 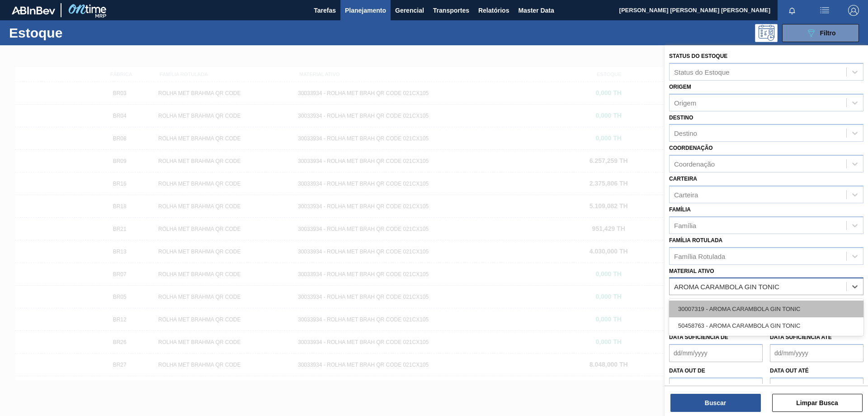 What do you see at coordinates (451, 11) in the screenshot?
I see `span: Transportes` at bounding box center [451, 11].